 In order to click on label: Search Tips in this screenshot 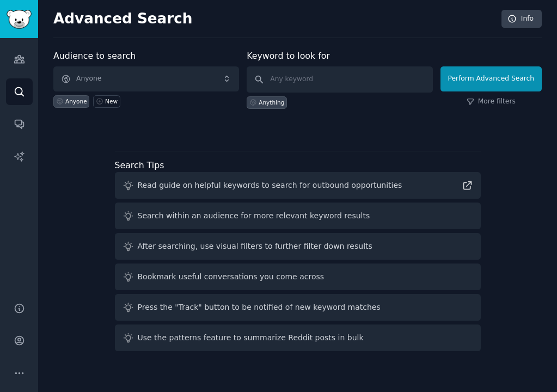, I will do `click(139, 165)`.